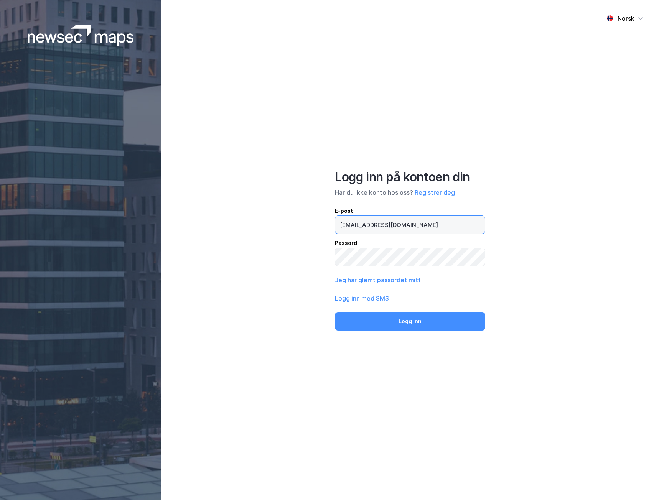 This screenshot has width=659, height=500. Describe the element at coordinates (410, 193) in the screenshot. I see `div: Har du ikke konto hos oss?` at that location.